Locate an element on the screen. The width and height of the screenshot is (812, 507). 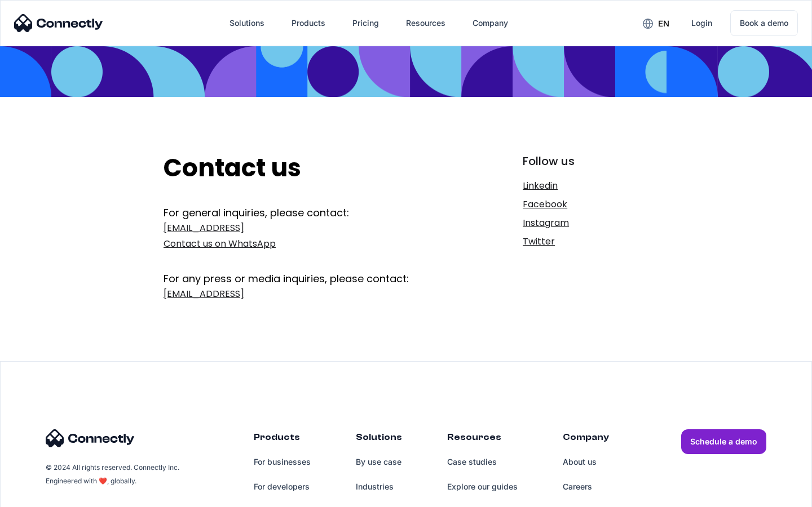
aside: Language selected: English is located at coordinates (40, 495).